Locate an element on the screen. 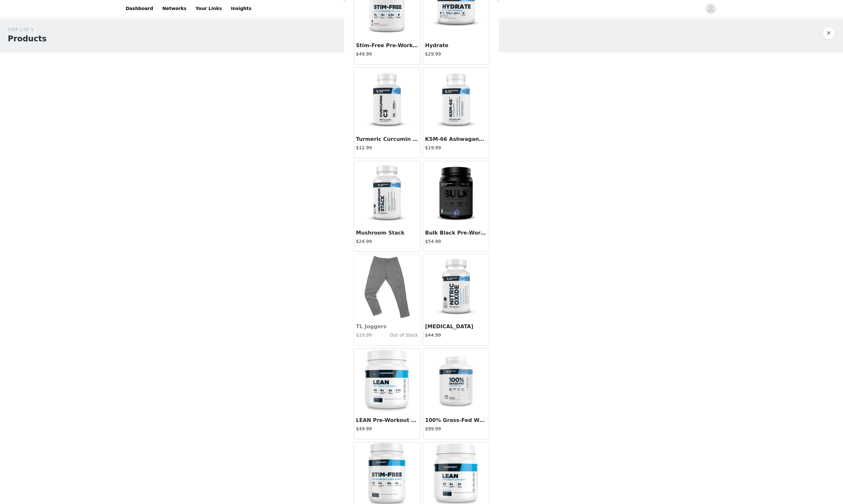  img: Bulk Black Pre-Workout is located at coordinates (456, 194).